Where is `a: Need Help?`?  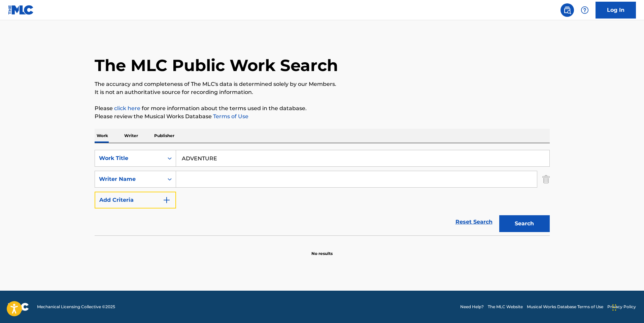
a: Need Help? is located at coordinates (472, 307).